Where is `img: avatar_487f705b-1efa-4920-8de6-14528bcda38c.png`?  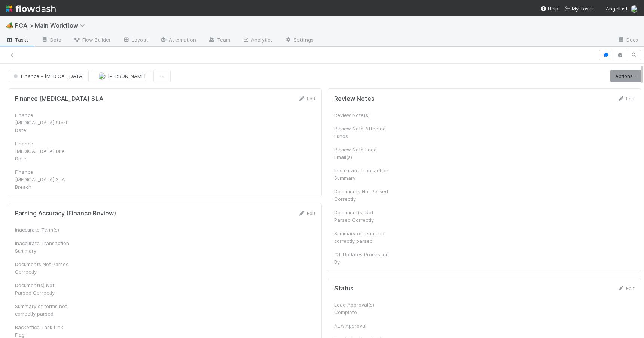 img: avatar_487f705b-1efa-4920-8de6-14528bcda38c.png is located at coordinates (102, 76).